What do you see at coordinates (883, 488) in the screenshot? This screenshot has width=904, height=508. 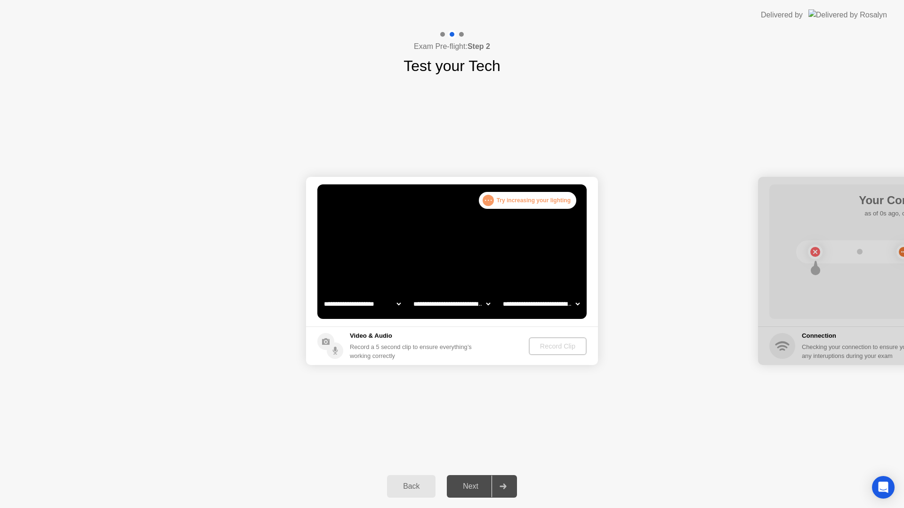 I see `div: Open Intercom Messenger` at bounding box center [883, 488].